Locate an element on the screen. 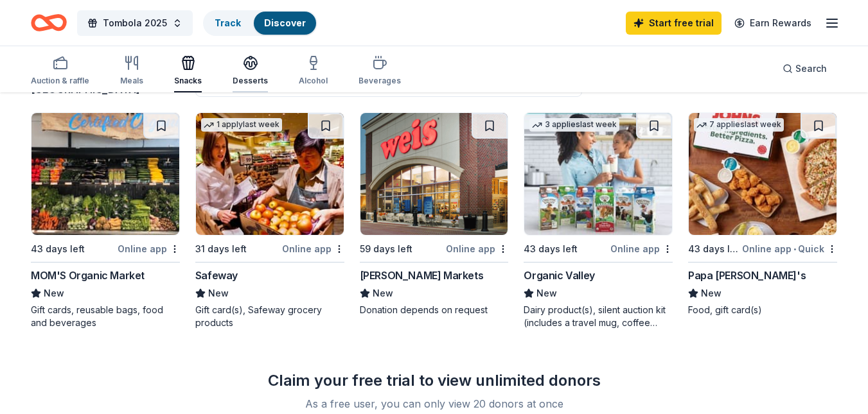  div: Snacks is located at coordinates (187, 81).